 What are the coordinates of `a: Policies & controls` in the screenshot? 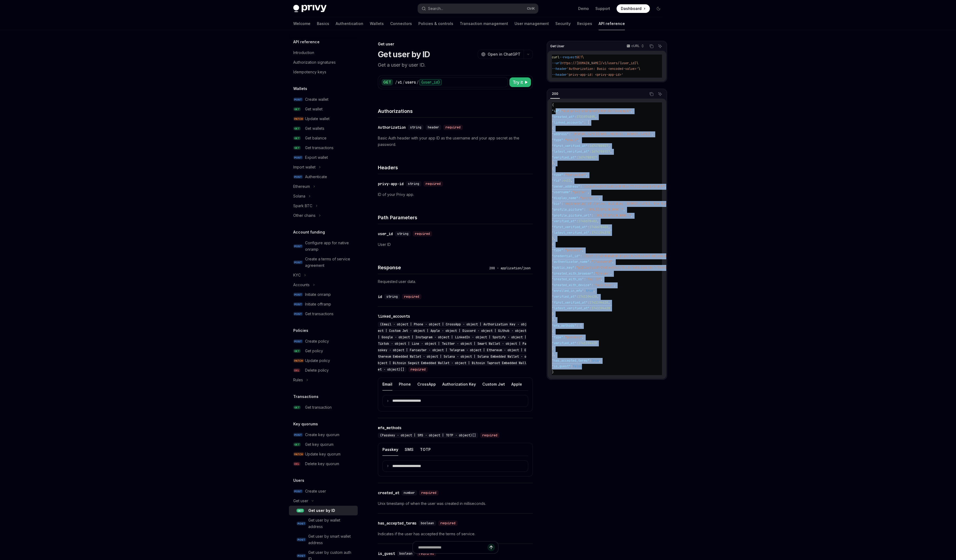 It's located at (436, 24).